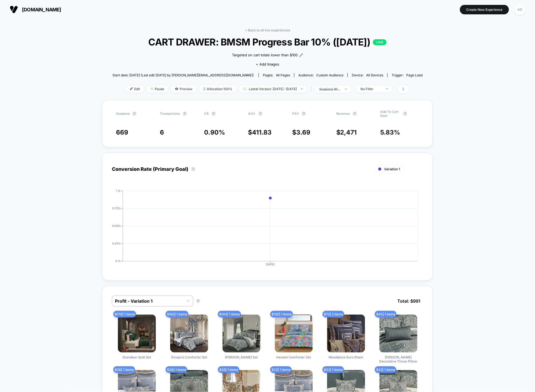 This screenshot has height=392, width=535. Describe the element at coordinates (158, 89) in the screenshot. I see `span: Pause` at that location.